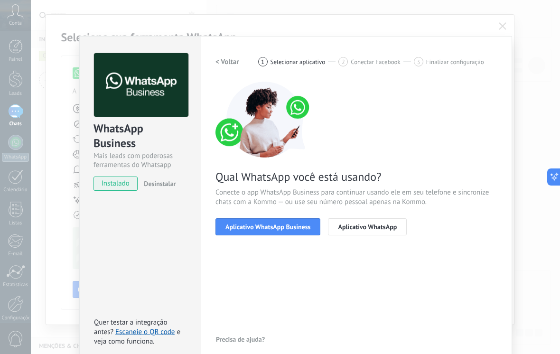 The image size is (560, 354). I want to click on span: Quer testar a integração antes?, so click(130, 327).